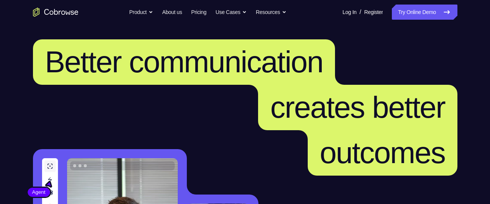 This screenshot has height=204, width=490. Describe the element at coordinates (141, 12) in the screenshot. I see `button: Product` at that location.